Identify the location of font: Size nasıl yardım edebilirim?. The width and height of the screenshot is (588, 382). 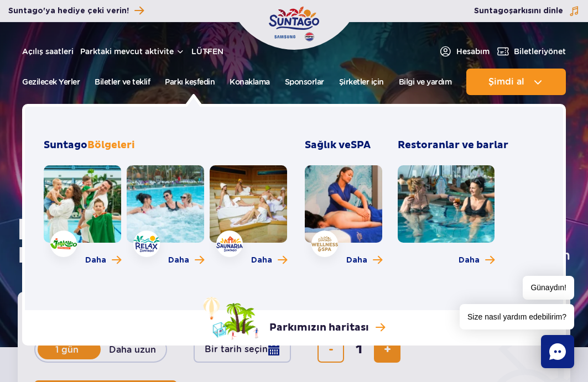
(517, 317).